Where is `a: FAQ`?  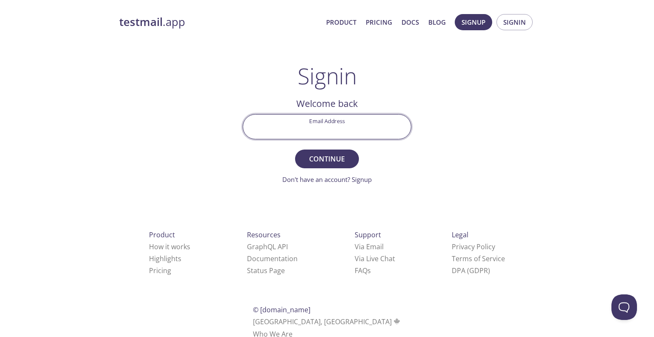
a: FAQ is located at coordinates (363, 270).